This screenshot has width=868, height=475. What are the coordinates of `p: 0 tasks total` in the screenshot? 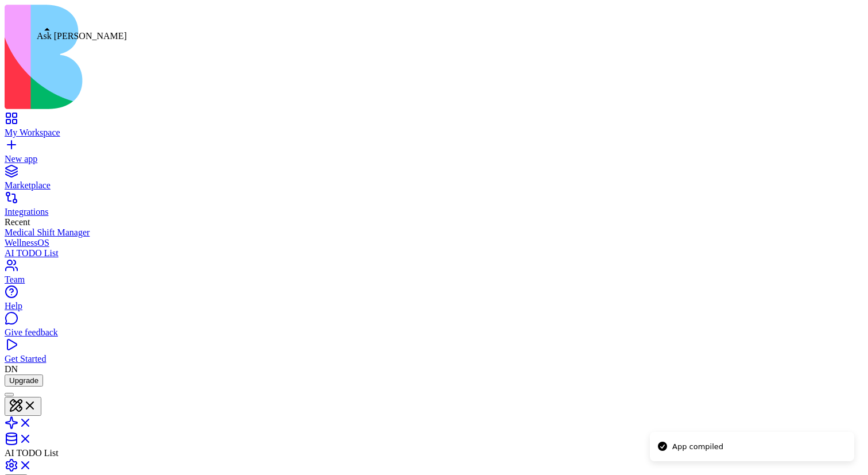 It's located at (86, 85).